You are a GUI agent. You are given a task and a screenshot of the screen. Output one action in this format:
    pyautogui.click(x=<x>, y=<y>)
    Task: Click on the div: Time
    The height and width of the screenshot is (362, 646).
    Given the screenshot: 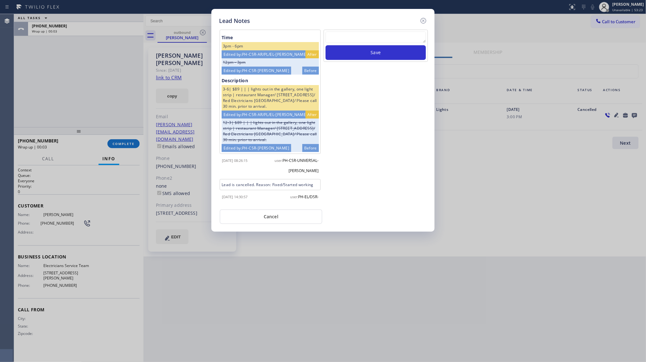 What is the action you would take?
    pyautogui.click(x=270, y=38)
    